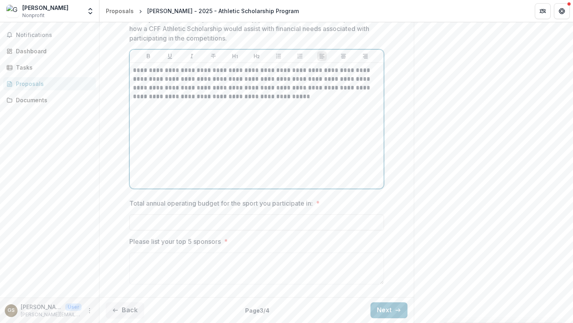 This screenshot has width=573, height=323. What do you see at coordinates (322, 56) in the screenshot?
I see `button: Align Left` at bounding box center [322, 56].